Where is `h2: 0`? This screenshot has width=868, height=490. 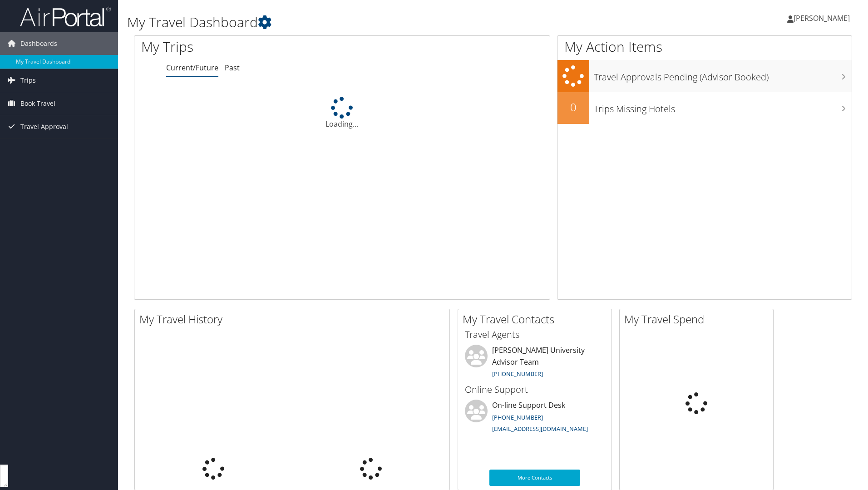 h2: 0 is located at coordinates (573, 107).